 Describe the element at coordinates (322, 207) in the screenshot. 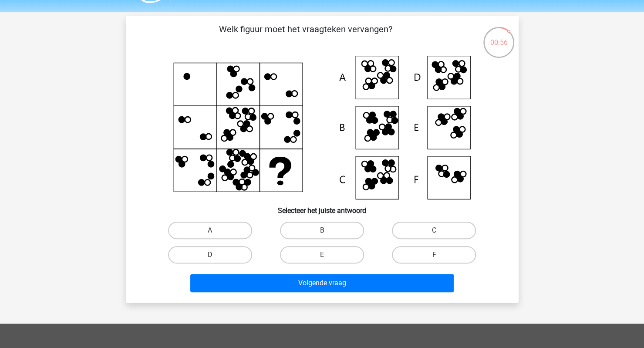

I see `h6: Selecteer het juiste antwoord` at that location.